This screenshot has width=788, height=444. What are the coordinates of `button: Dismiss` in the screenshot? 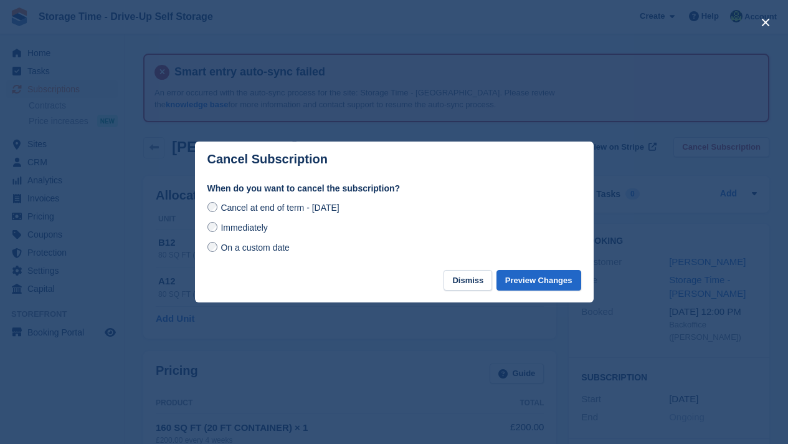 It's located at (468, 280).